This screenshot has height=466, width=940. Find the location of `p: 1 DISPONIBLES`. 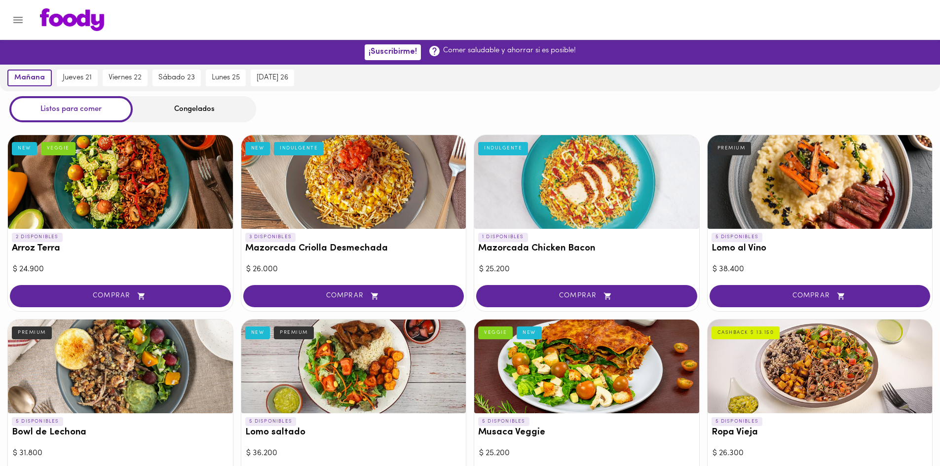

p: 1 DISPONIBLES is located at coordinates (503, 237).